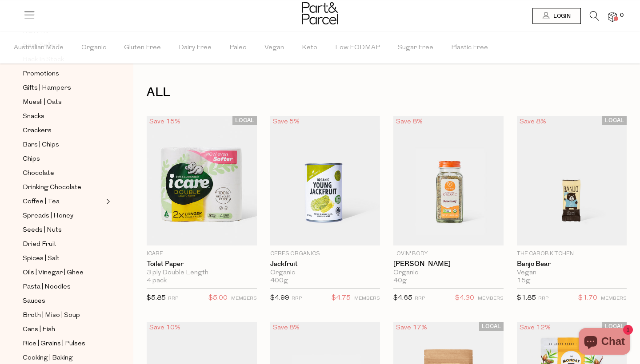 This screenshot has width=640, height=364. I want to click on span: $1.85, so click(526, 298).